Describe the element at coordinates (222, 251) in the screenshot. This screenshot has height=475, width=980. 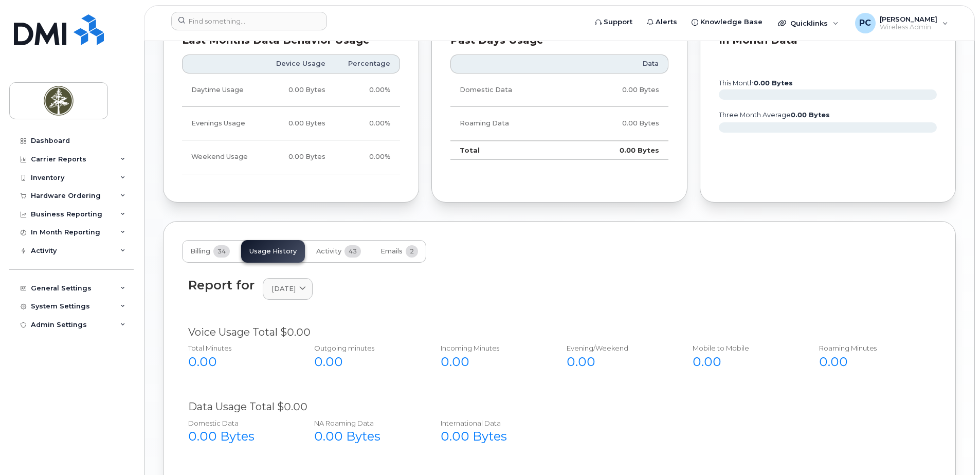
I see `span: 34` at that location.